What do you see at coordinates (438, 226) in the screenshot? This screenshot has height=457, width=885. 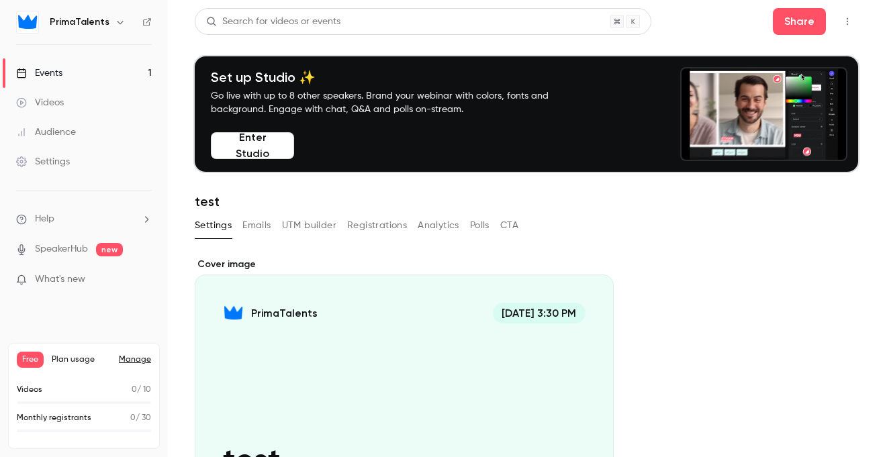 I see `button: Analytics` at bounding box center [438, 226].